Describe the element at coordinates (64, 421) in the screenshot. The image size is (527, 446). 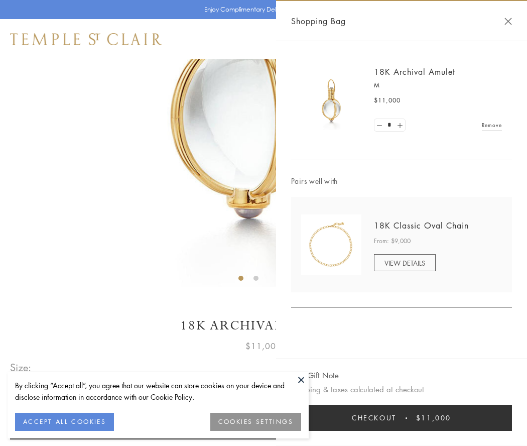
I see `button: ACCEPT ALL COOKIES` at that location.